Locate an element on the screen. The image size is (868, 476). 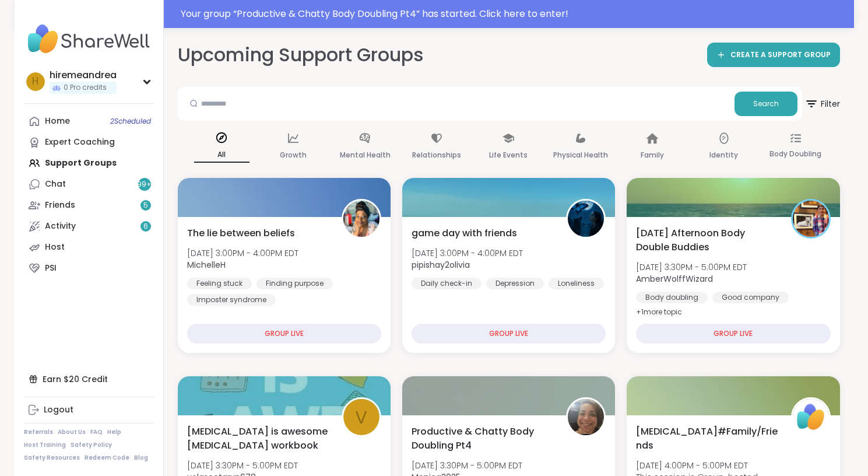
a: Home2Scheduled is located at coordinates (89, 121).